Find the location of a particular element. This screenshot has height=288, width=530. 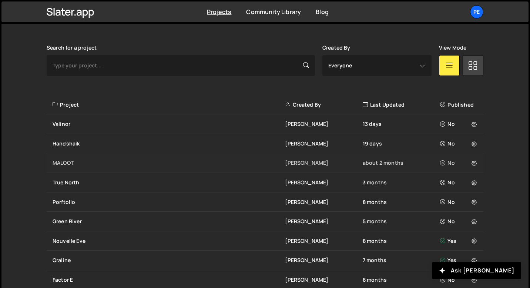

a: Blog is located at coordinates (322, 12).